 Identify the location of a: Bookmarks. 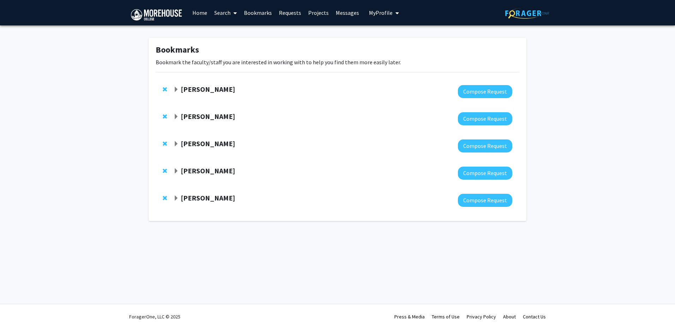
(258, 13).